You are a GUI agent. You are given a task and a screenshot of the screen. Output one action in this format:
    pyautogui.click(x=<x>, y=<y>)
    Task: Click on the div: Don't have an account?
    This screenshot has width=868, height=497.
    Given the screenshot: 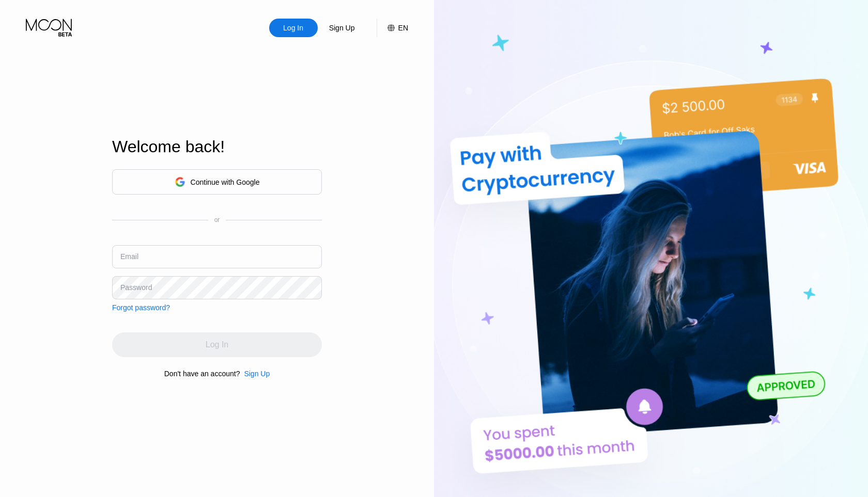 What is the action you would take?
    pyautogui.click(x=202, y=374)
    